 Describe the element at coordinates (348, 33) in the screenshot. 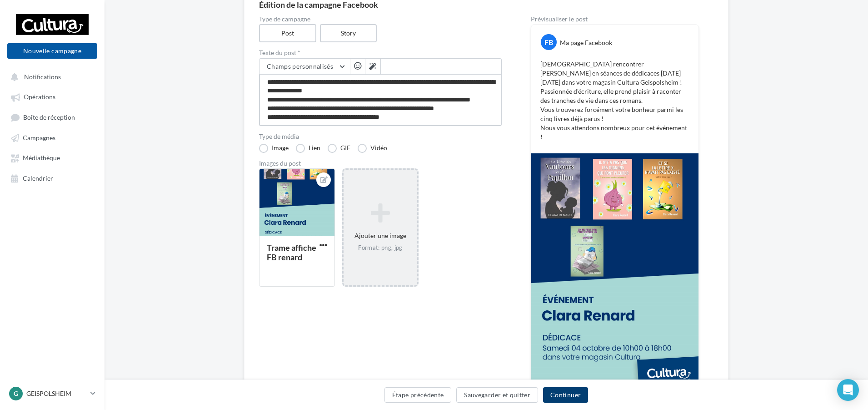

I see `label: Story` at that location.